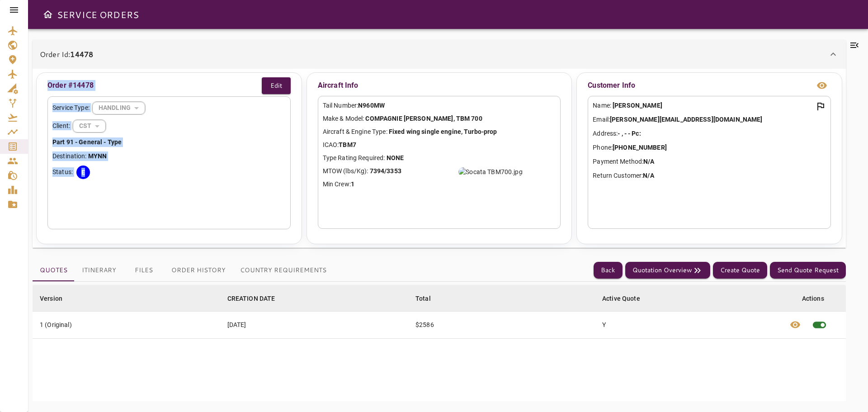 This screenshot has height=412, width=868. What do you see at coordinates (169, 142) in the screenshot?
I see `p: Part 91 - General - Type` at bounding box center [169, 142].